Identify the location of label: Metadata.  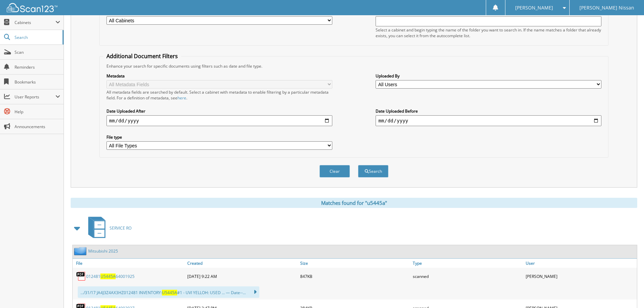
(219, 76).